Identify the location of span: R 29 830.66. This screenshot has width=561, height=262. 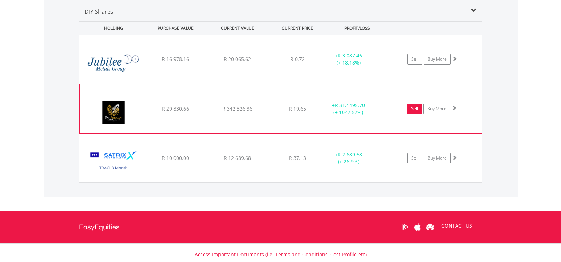
(175, 108).